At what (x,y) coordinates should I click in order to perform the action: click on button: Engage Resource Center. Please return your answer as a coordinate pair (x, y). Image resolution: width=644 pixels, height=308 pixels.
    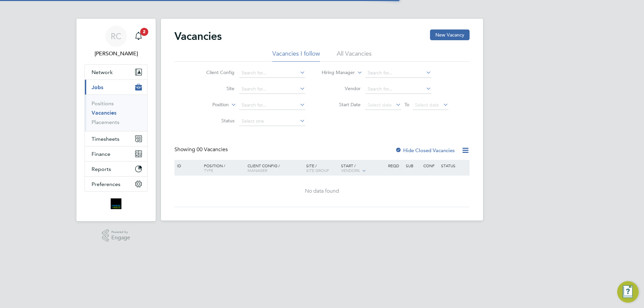
    Looking at the image, I should click on (628, 292).